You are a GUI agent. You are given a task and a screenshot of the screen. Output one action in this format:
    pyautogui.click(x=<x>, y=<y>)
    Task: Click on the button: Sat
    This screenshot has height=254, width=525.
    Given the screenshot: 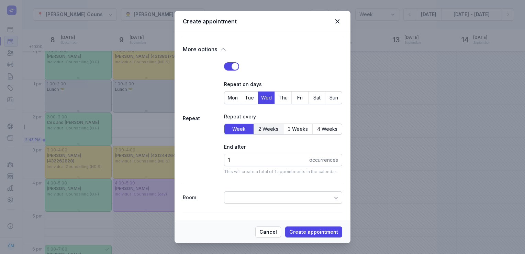 What is the action you would take?
    pyautogui.click(x=317, y=98)
    